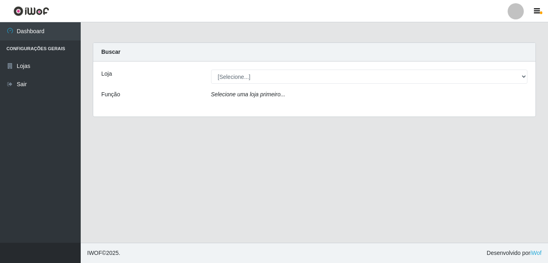 The height and width of the screenshot is (263, 548). Describe the element at coordinates (95, 252) in the screenshot. I see `span: IWOF` at that location.